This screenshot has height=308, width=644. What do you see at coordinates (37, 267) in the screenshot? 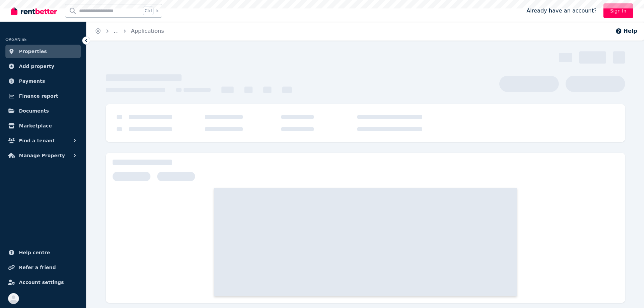
I see `span: Refer a friend` at bounding box center [37, 267].